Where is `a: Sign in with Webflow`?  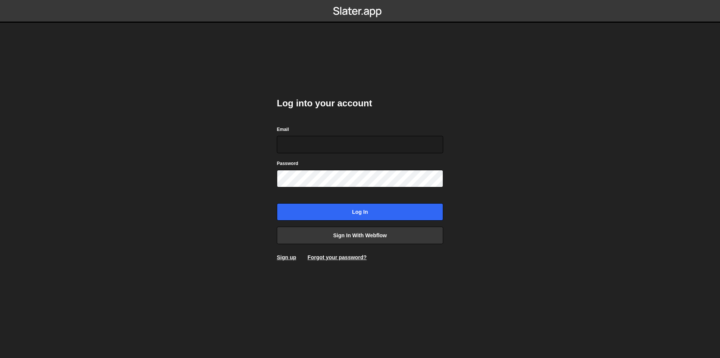 a: Sign in with Webflow is located at coordinates (360, 235).